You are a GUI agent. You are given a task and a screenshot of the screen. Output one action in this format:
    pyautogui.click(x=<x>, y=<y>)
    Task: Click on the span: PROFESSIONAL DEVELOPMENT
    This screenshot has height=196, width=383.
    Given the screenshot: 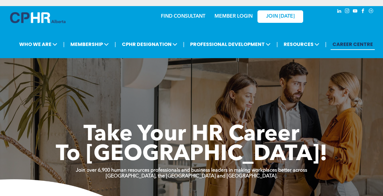 What is the action you would take?
    pyautogui.click(x=230, y=44)
    